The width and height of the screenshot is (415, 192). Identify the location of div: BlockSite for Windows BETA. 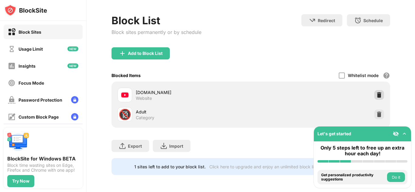
(43, 159).